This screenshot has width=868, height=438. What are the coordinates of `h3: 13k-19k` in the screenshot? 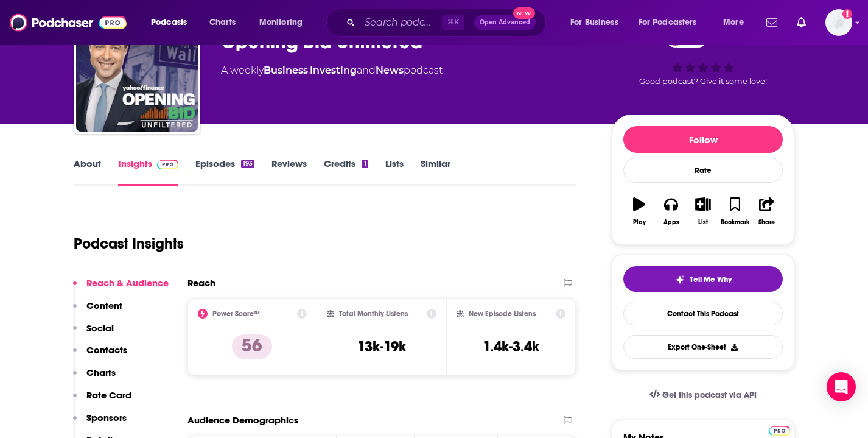 It's located at (381, 347).